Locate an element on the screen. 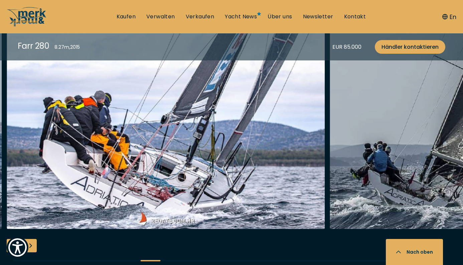  a: Kaufen is located at coordinates (126, 17).